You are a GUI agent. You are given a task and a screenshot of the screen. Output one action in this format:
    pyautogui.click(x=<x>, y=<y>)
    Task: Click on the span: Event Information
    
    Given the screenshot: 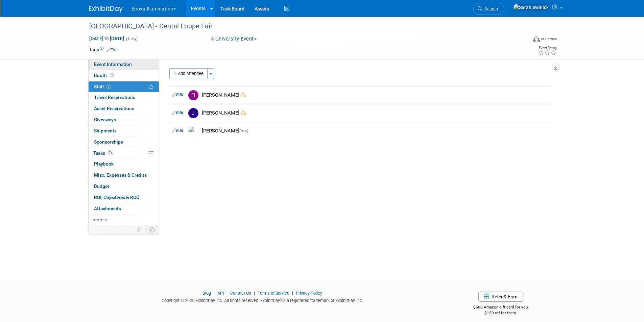 What is the action you would take?
    pyautogui.click(x=113, y=64)
    